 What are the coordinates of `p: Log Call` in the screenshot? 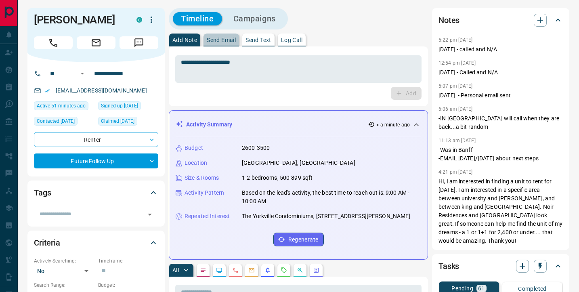 It's located at (291, 40).